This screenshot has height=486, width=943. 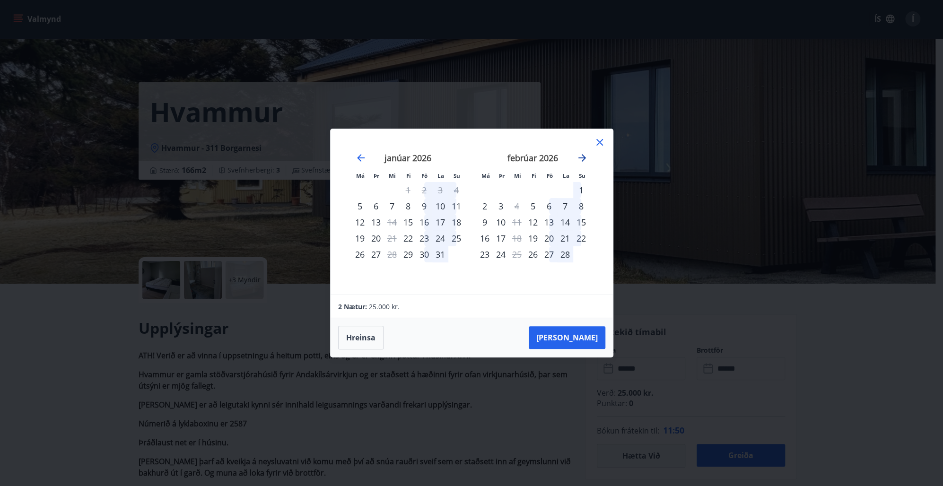 What do you see at coordinates (501, 206) in the screenshot?
I see `div: 3` at bounding box center [501, 206].